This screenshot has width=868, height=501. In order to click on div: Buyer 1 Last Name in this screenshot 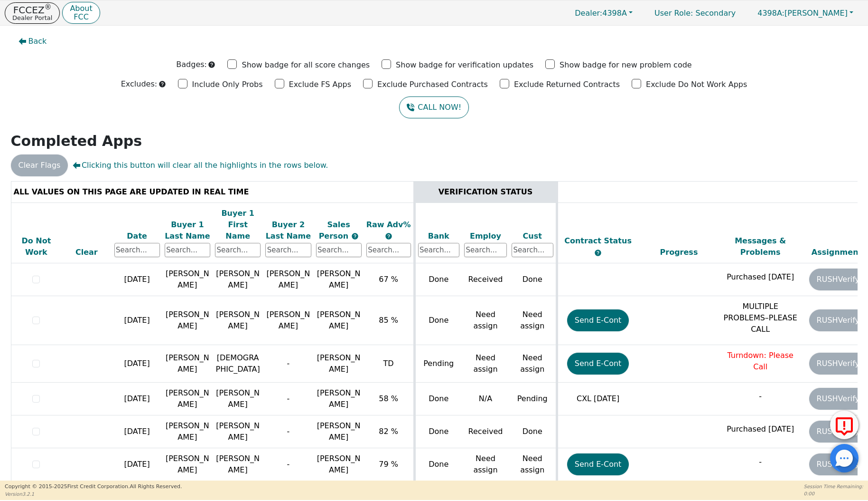, I will do `click(187, 231)`.